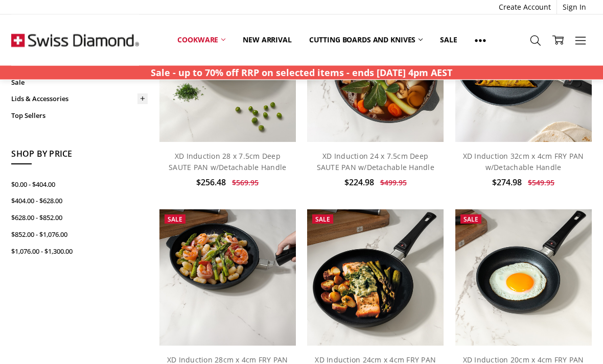 Image resolution: width=603 pixels, height=364 pixels. I want to click on a: $404.00 - $628.00, so click(80, 201).